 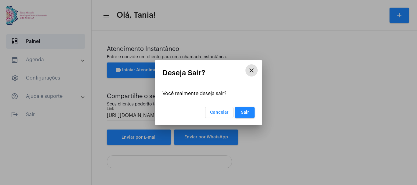 I want to click on button: Sair, so click(x=245, y=113).